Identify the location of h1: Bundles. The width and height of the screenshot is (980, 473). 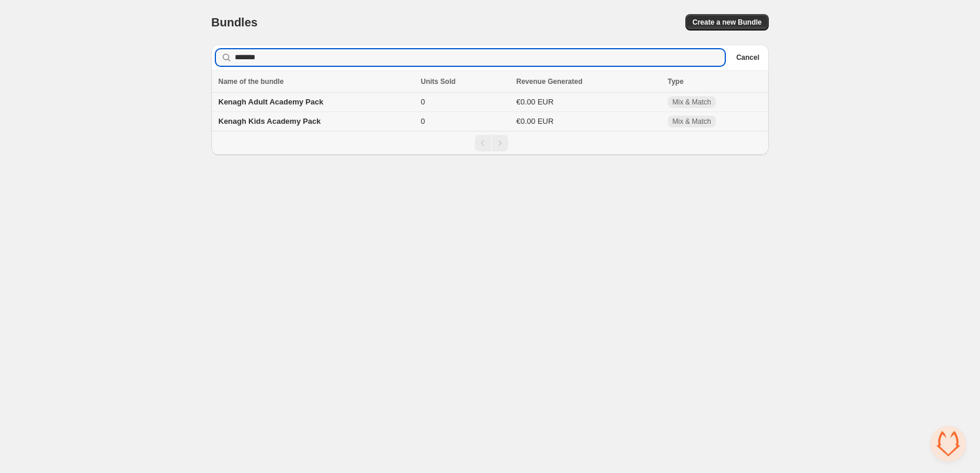
(235, 22).